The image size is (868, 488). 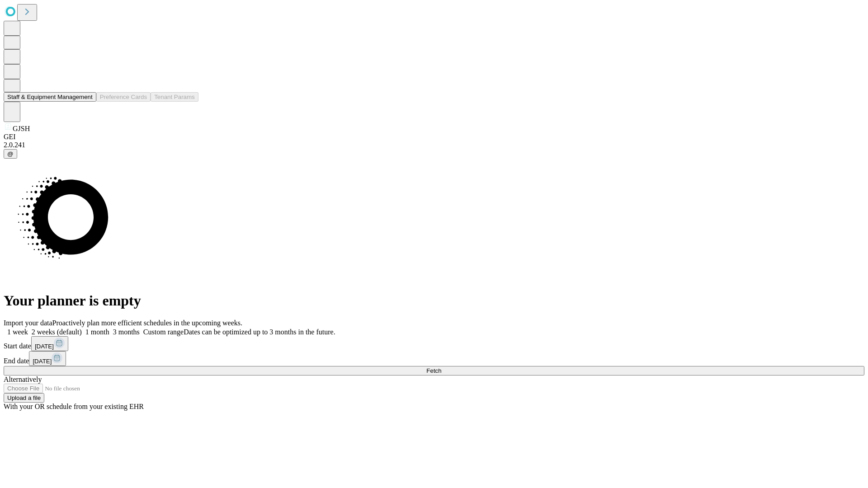 What do you see at coordinates (24, 398) in the screenshot?
I see `button: Upload a file` at bounding box center [24, 398].